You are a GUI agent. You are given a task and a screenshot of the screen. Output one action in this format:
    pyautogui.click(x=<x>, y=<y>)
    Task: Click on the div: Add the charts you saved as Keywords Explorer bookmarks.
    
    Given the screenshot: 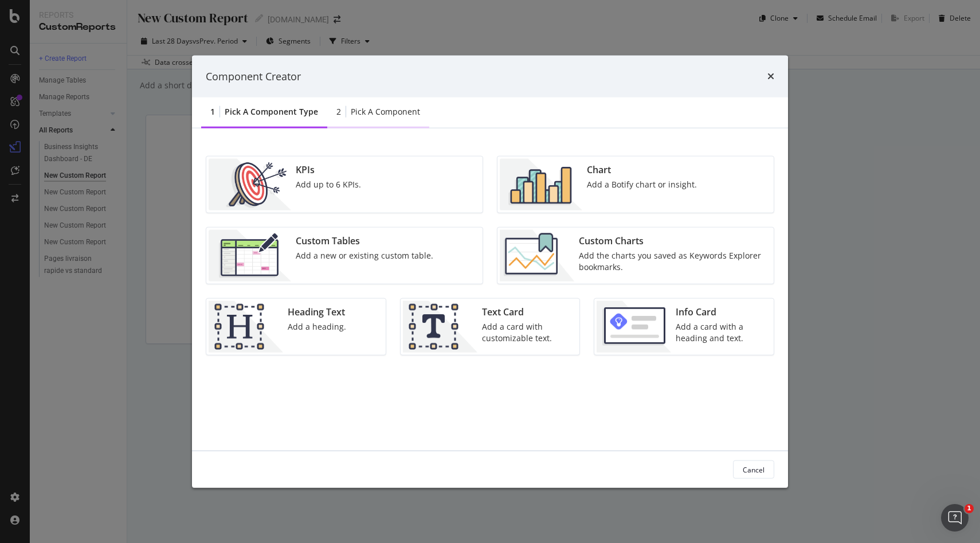 What is the action you would take?
    pyautogui.click(x=673, y=261)
    